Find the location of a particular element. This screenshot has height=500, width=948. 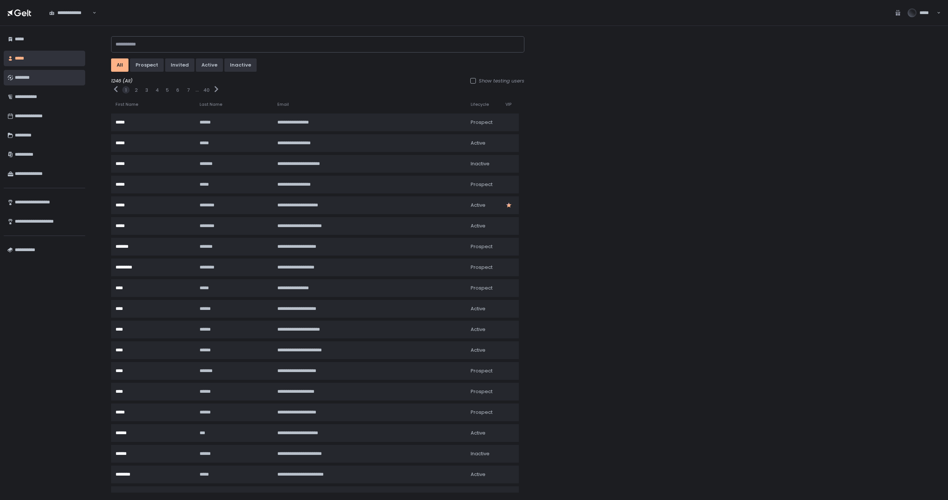

div: 40 is located at coordinates (206, 90).